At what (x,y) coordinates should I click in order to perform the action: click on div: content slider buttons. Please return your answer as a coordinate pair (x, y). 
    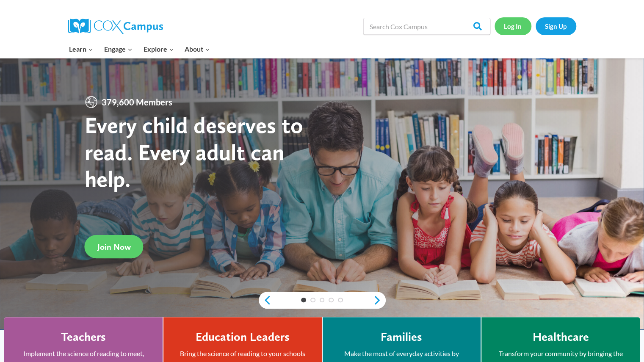
    Looking at the image, I should click on (322, 300).